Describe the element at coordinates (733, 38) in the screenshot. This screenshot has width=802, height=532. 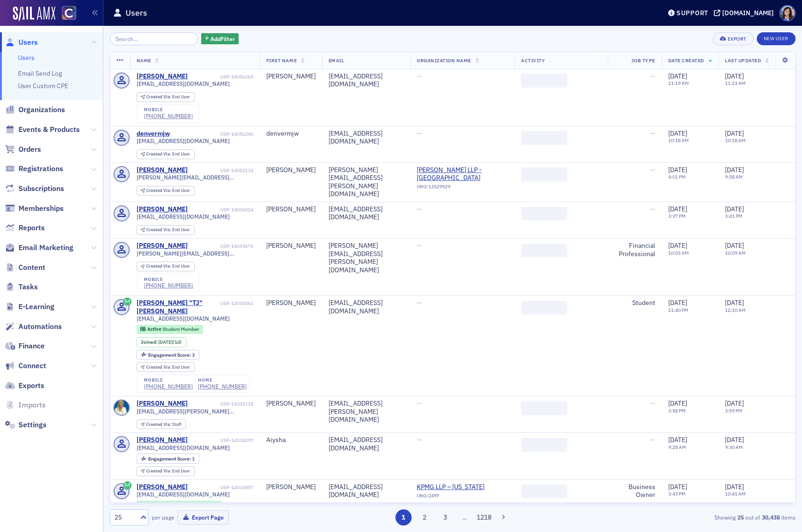
I see `button: Export` at that location.